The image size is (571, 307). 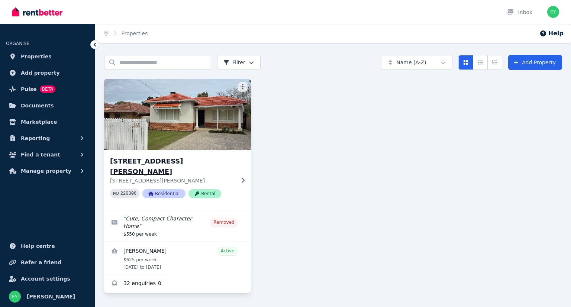 What do you see at coordinates (480, 62) in the screenshot?
I see `div: View options` at bounding box center [480, 62].